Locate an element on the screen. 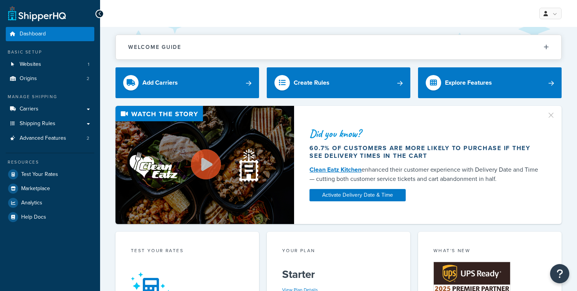 This screenshot has height=291, width=577. a: Shipping Rules is located at coordinates (50, 123).